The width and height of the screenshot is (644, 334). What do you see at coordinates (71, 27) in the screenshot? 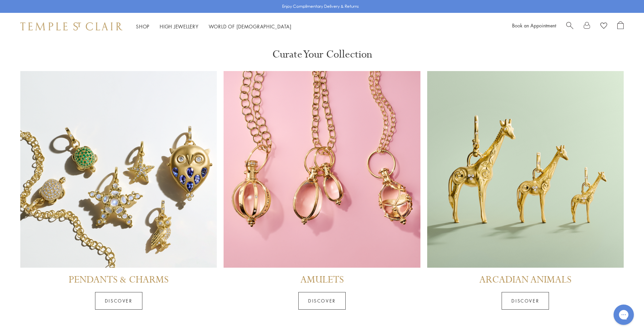
I see `img: Temple St. Clair` at bounding box center [71, 27].